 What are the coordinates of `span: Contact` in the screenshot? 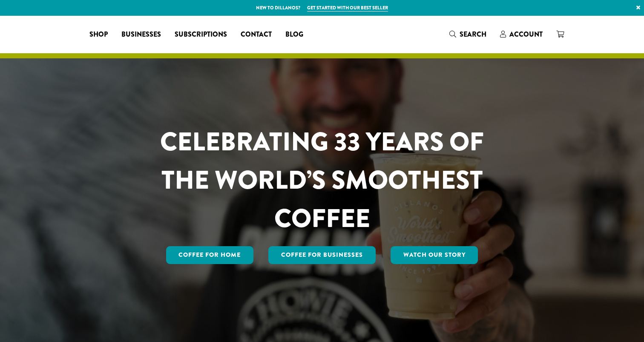 It's located at (256, 35).